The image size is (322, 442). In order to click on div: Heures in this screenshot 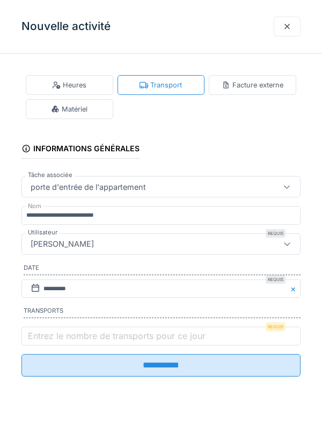, I will do `click(69, 85)`.